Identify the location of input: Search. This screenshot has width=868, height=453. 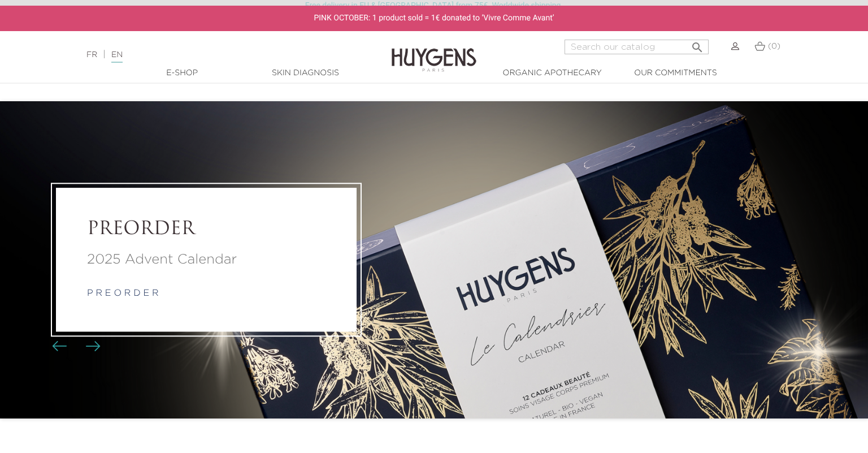
(636, 47).